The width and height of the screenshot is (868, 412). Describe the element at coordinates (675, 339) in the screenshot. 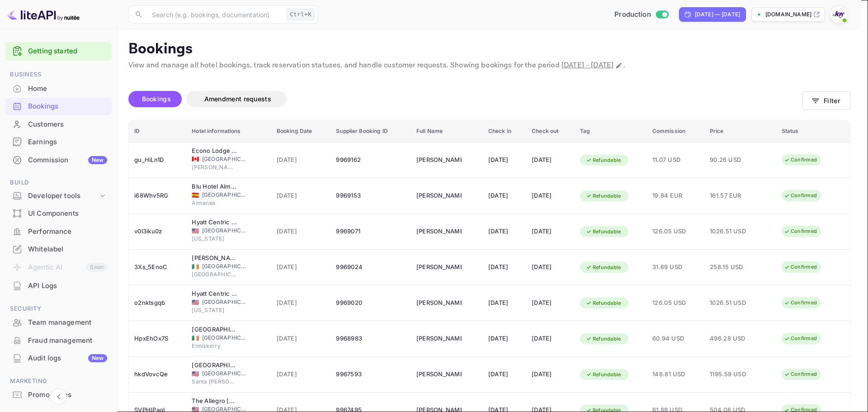

I see `span: 60.94 USD` at that location.